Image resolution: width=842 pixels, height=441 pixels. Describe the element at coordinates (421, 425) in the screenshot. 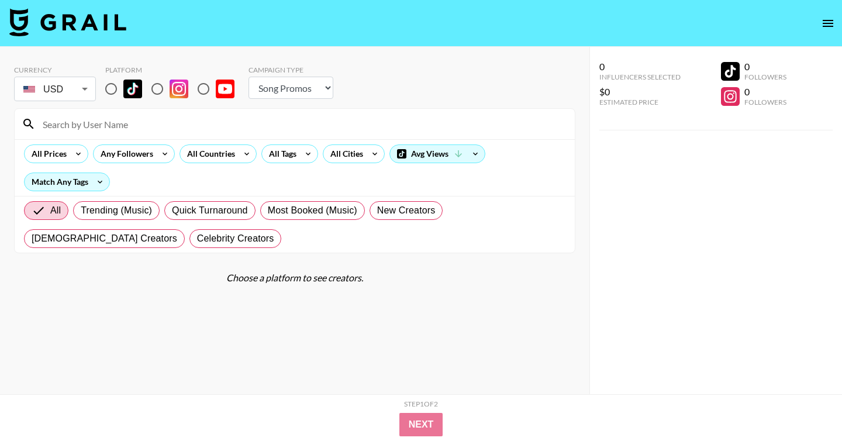

I see `button: Next` at that location.